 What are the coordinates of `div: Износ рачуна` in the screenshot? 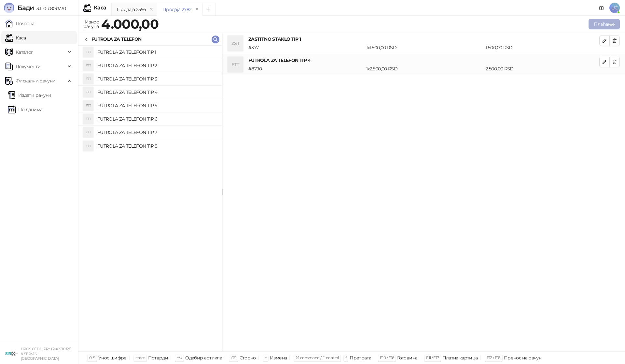 It's located at (91, 24).